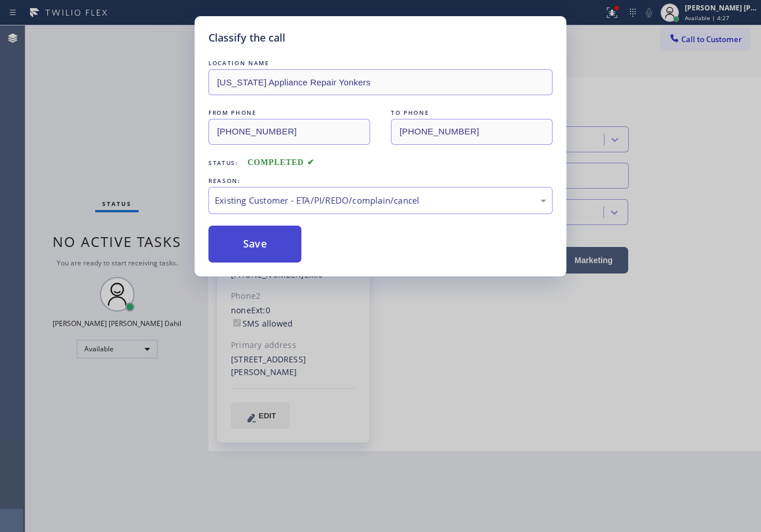  Describe the element at coordinates (380, 181) in the screenshot. I see `div: REASON:` at that location.